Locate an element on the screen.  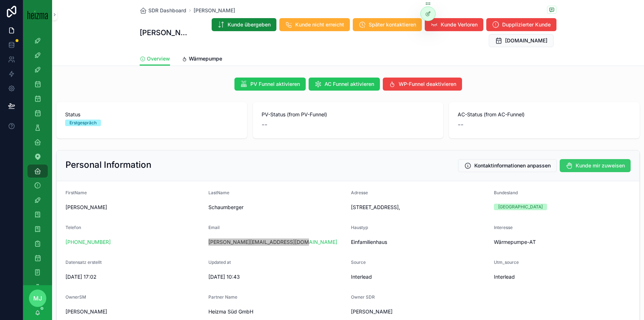
span: Interesse is located at coordinates (503, 227).